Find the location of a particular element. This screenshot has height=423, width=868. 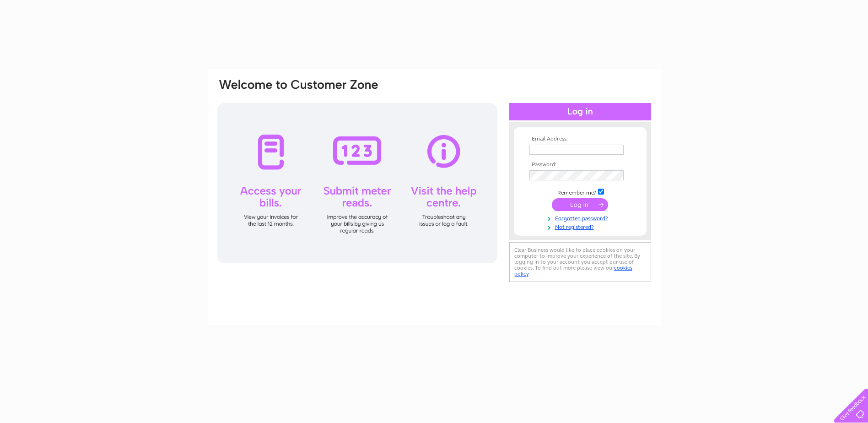

div: Clear Business would like to place cookies on your computer to improve your experience of the sit... is located at coordinates (580, 261).